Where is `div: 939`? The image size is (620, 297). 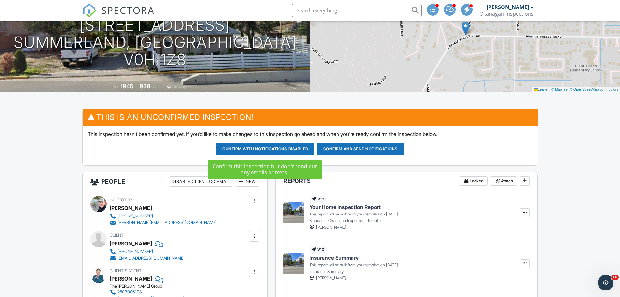 div: 939 is located at coordinates (145, 86).